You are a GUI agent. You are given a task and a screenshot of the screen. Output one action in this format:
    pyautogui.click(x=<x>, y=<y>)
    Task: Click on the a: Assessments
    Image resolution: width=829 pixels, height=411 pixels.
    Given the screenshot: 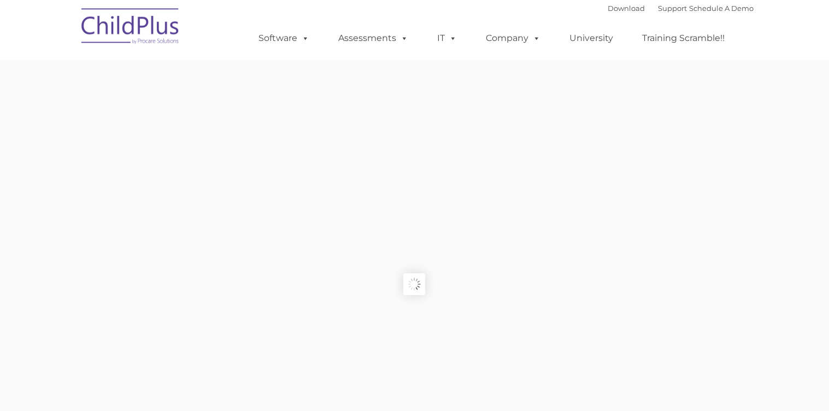 What is the action you would take?
    pyautogui.click(x=373, y=38)
    